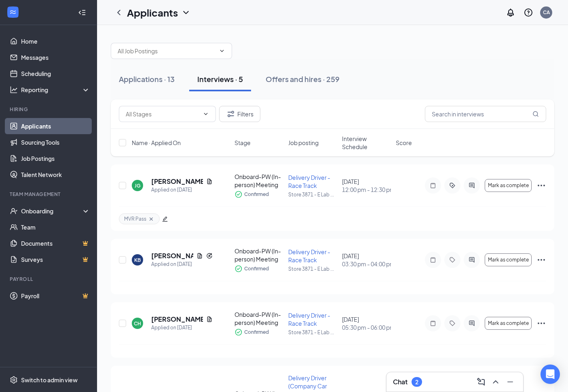 The image size is (568, 392). Describe the element at coordinates (162, 114) in the screenshot. I see `input: All Stages` at that location.